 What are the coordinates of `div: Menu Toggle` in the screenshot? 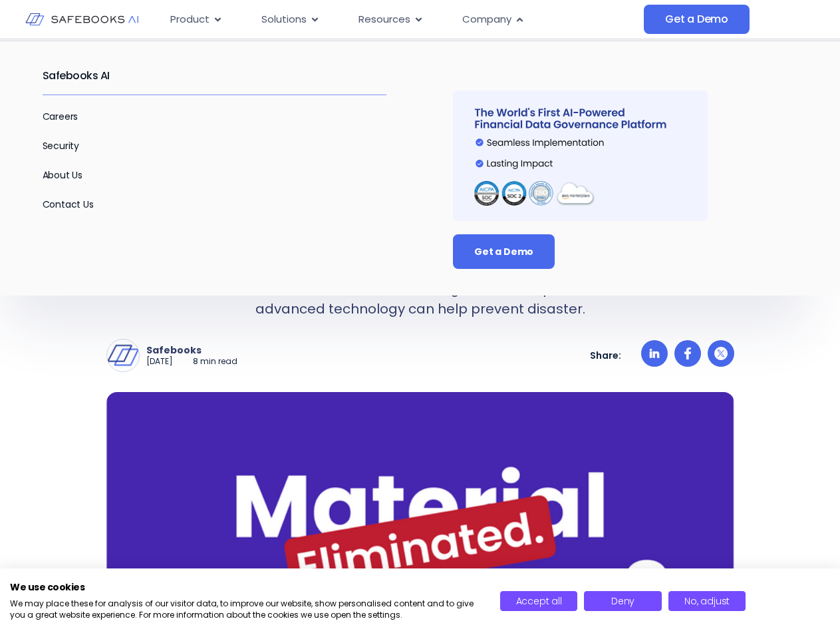 It's located at (402, 19).